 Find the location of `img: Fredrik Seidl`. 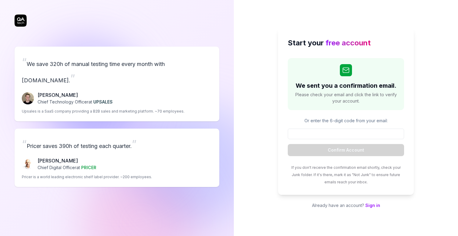

img: Fredrik Seidl is located at coordinates (28, 98).